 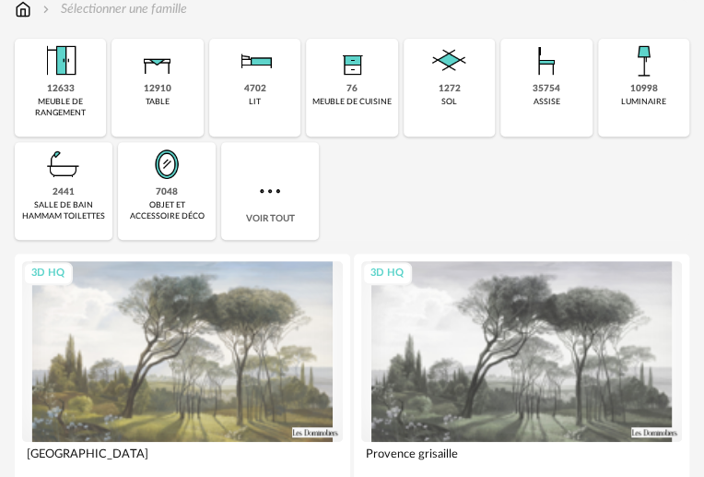 What do you see at coordinates (546, 101) in the screenshot?
I see `div: assise` at bounding box center [546, 101].